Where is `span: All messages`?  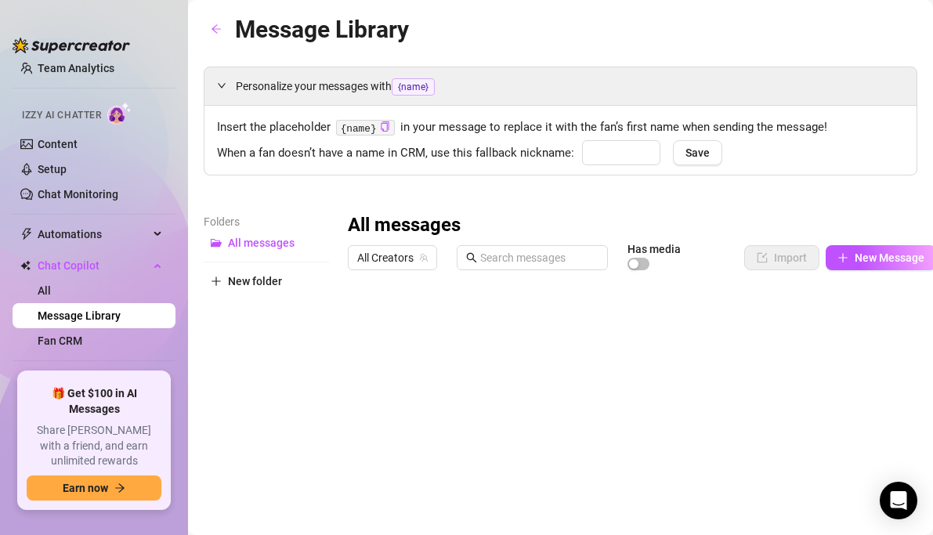
span: All messages is located at coordinates (261, 243).